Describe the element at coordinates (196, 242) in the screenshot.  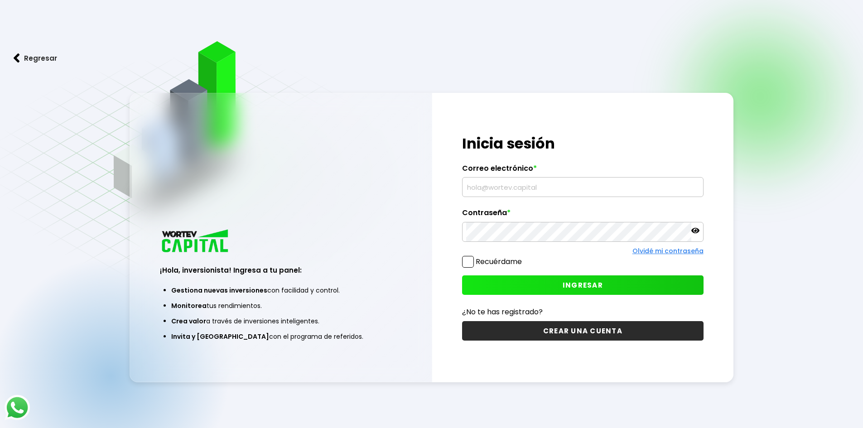
I see `img: logo_wortev_capital` at that location.